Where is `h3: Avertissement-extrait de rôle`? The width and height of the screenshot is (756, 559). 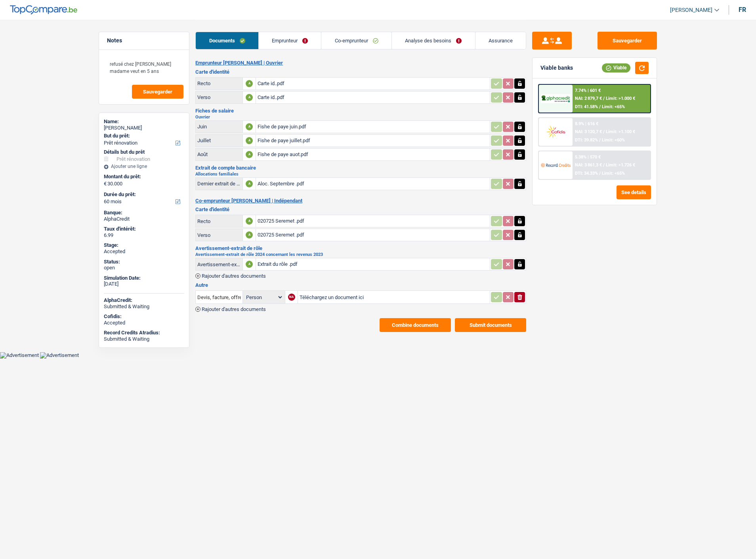
h3: Avertissement-extrait de rôle is located at coordinates (360, 248).